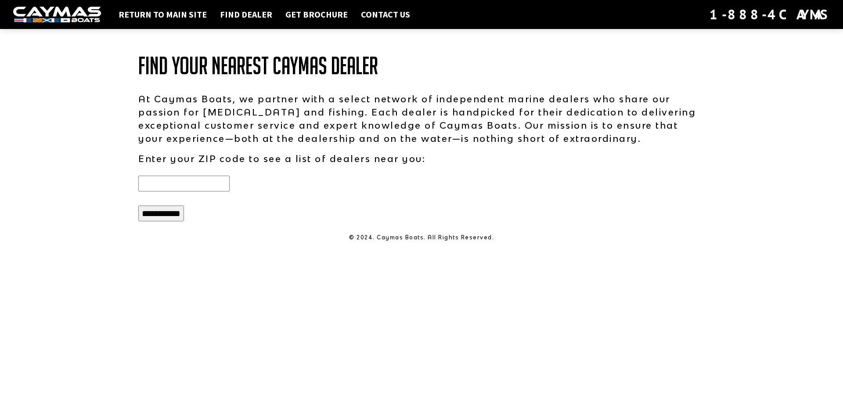 The height and width of the screenshot is (415, 843). Describe the element at coordinates (386, 14) in the screenshot. I see `a: Contact Us` at that location.